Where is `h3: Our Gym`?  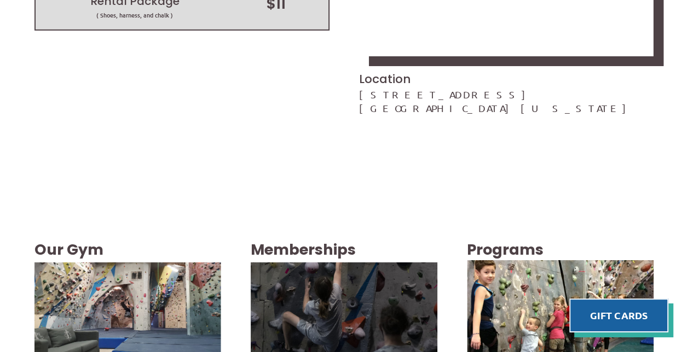
h3: Our Gym is located at coordinates (127, 250).